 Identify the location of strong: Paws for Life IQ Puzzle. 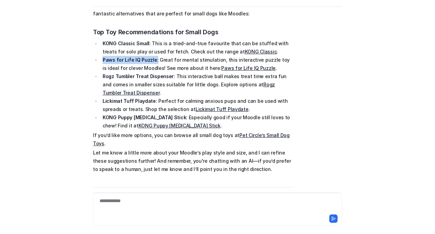
(130, 60).